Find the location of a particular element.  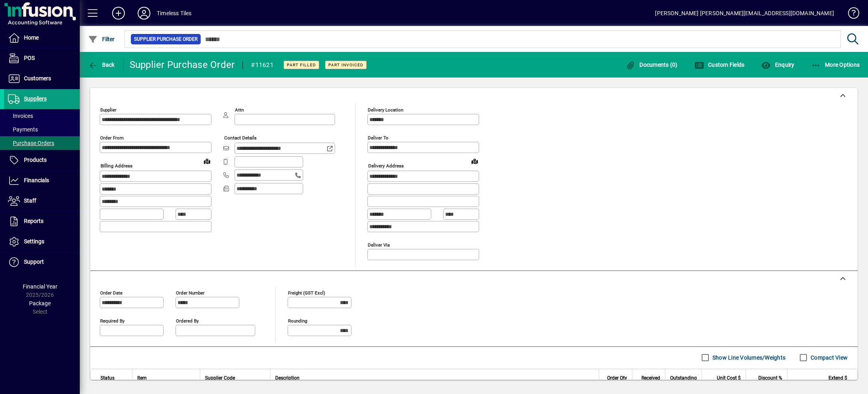

a: Purchase Orders is located at coordinates (42, 143).